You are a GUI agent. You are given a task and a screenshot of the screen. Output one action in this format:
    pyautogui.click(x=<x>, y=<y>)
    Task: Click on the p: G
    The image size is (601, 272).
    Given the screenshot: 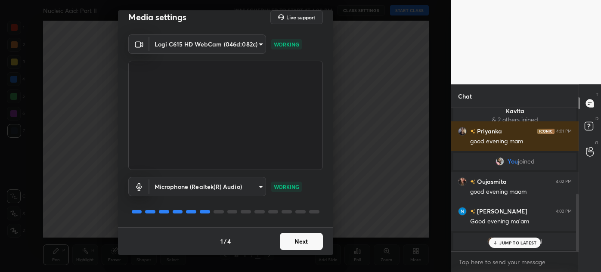 What is the action you would take?
    pyautogui.click(x=597, y=143)
    